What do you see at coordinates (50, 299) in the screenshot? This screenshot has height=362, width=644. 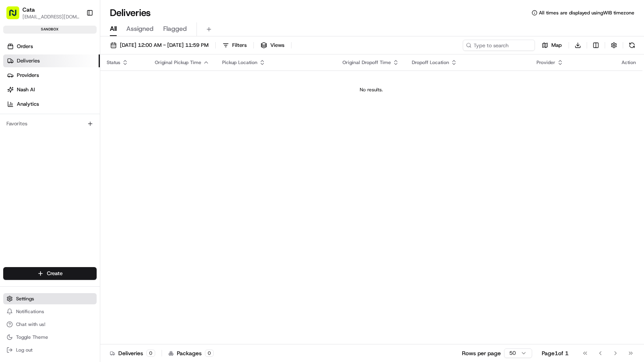 I see `button: Settings` at bounding box center [50, 299].